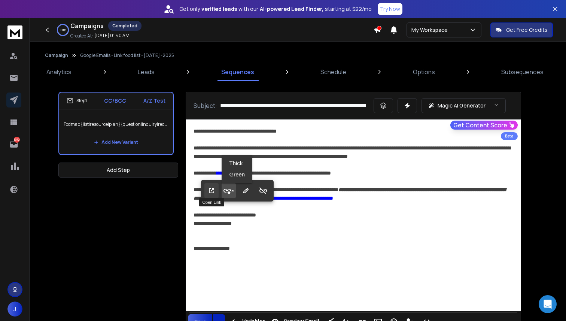  I want to click on a: Analytics, so click(59, 72).